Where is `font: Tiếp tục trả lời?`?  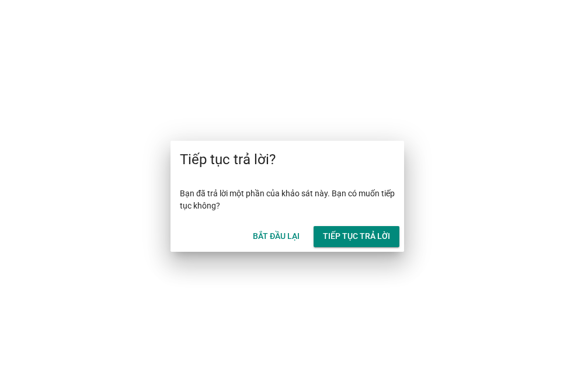 font: Tiếp tục trả lời? is located at coordinates (228, 160).